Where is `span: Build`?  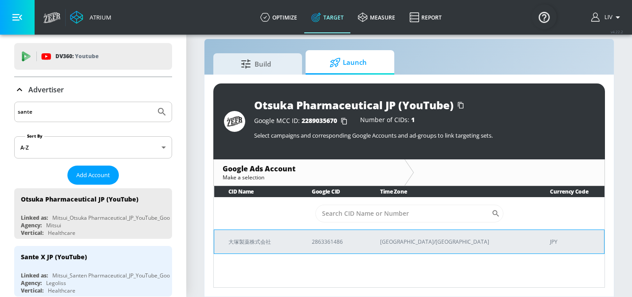 span: Build is located at coordinates (256, 64).